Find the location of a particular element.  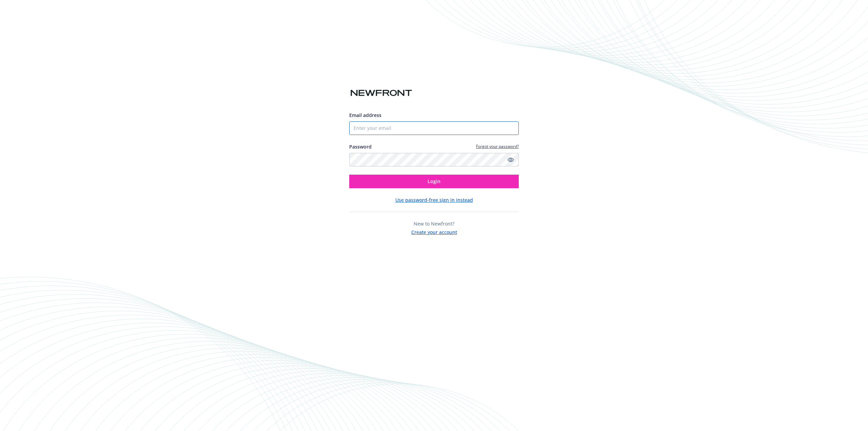

a: Show password is located at coordinates (510, 160).